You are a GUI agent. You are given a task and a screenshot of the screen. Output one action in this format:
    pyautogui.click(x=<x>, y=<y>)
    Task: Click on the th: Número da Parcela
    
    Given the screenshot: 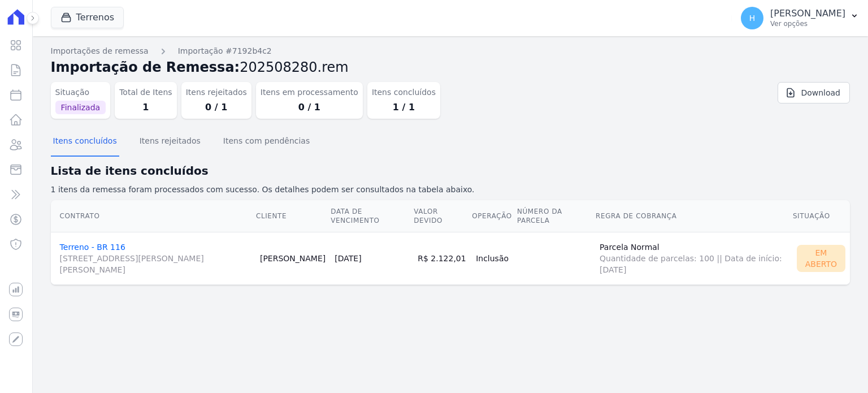 What is the action you would take?
    pyautogui.click(x=556, y=216)
    